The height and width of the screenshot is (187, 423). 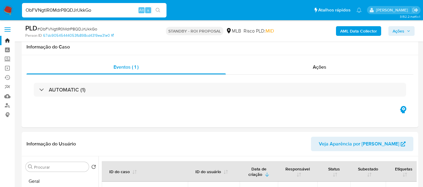 What do you see at coordinates (220, 90) in the screenshot?
I see `div: AUTOMATIC (1)` at bounding box center [220, 90].